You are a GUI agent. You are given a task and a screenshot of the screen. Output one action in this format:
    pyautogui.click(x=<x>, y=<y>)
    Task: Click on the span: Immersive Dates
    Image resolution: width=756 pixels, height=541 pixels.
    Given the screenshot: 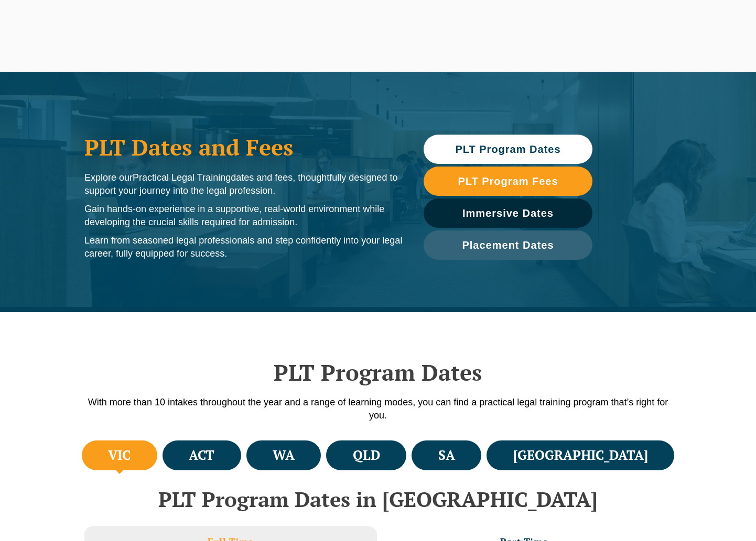 What is the action you would take?
    pyautogui.click(x=508, y=213)
    